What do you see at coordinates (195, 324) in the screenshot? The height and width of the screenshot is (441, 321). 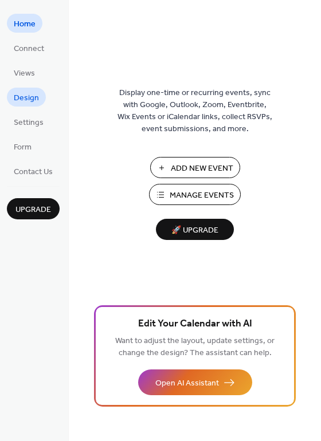 I see `span: Edit Your Calendar with AI` at bounding box center [195, 324].